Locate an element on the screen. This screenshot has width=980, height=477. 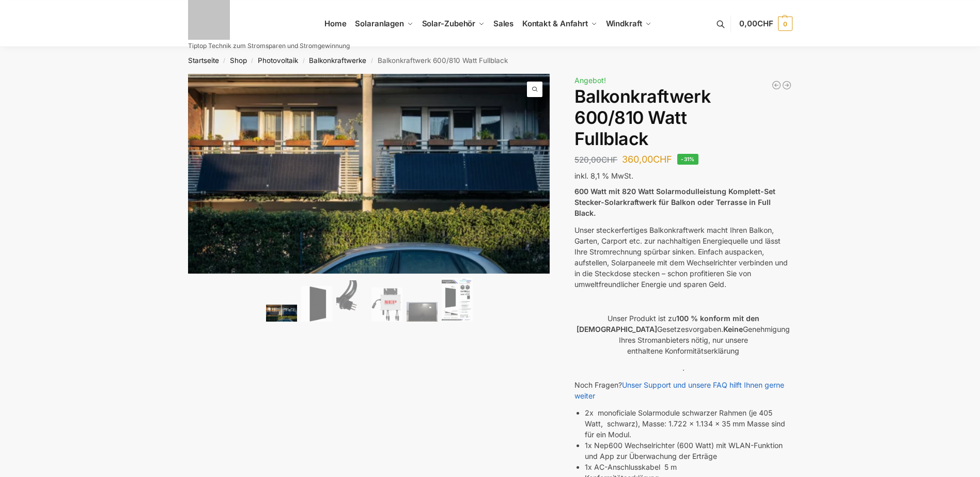
li: 2x monoficiale Solarmodule schwarzer Rahmen (je 405 Watt, schwarz), Masse: 1.722 x 1.134 x 35 mm ... is located at coordinates (689, 423).